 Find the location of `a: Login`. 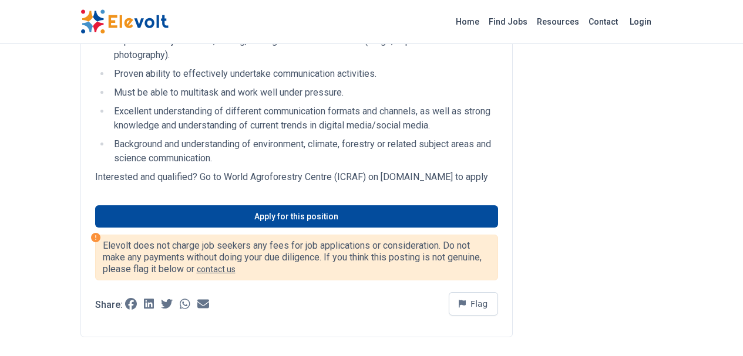

a: Login is located at coordinates (640, 22).